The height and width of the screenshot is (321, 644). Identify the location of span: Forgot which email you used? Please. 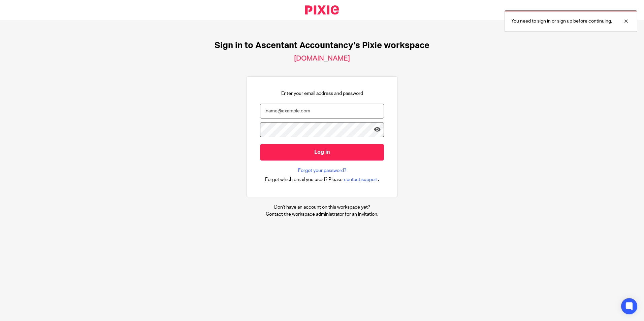
(304, 179).